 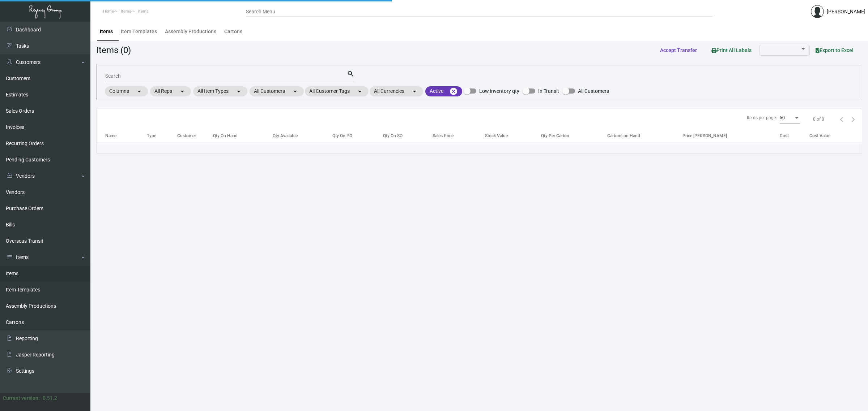 I want to click on button: Accept Transfer, so click(x=678, y=51).